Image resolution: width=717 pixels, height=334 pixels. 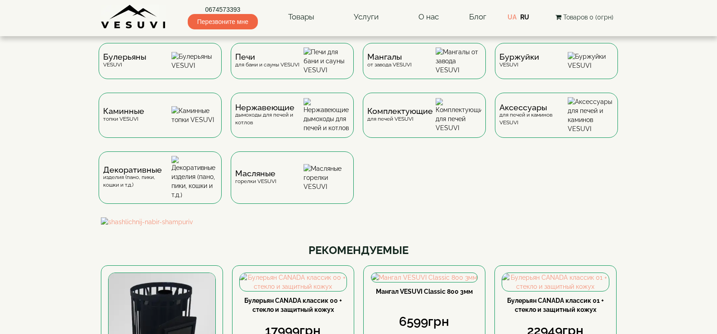 I want to click on img: Каминные топки VESUVI, so click(x=194, y=115).